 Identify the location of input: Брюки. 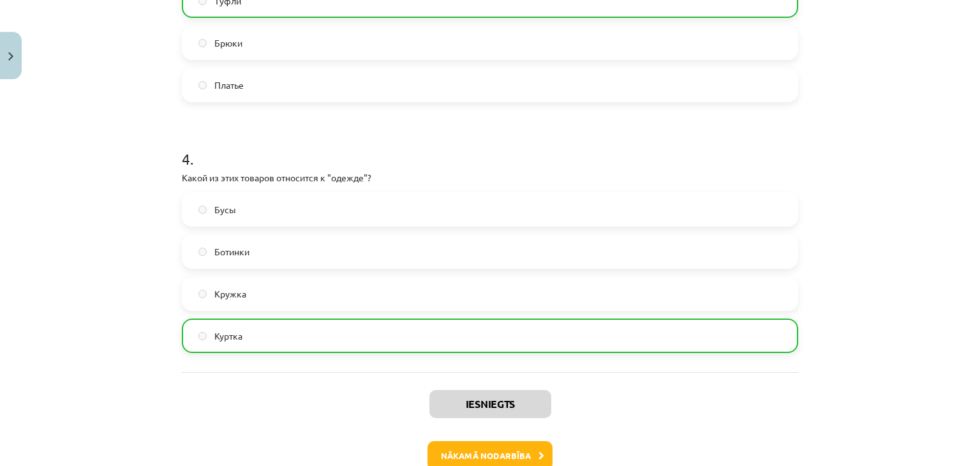
(202, 43).